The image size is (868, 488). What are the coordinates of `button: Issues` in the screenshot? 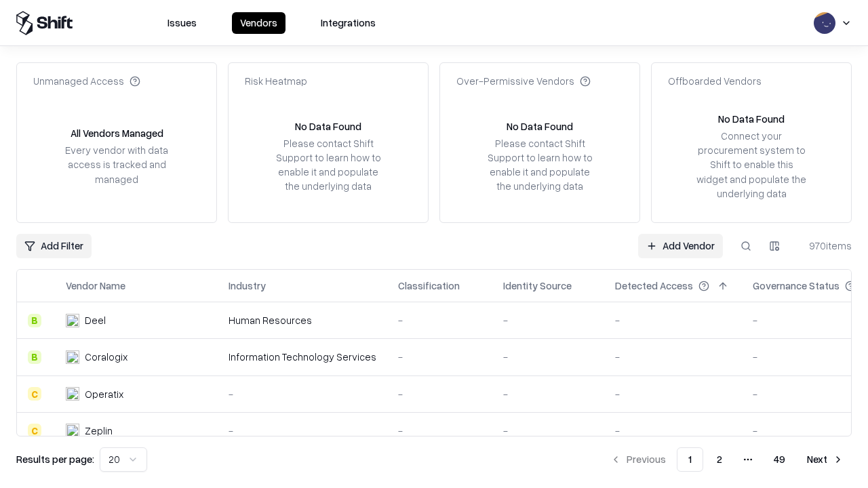 It's located at (182, 23).